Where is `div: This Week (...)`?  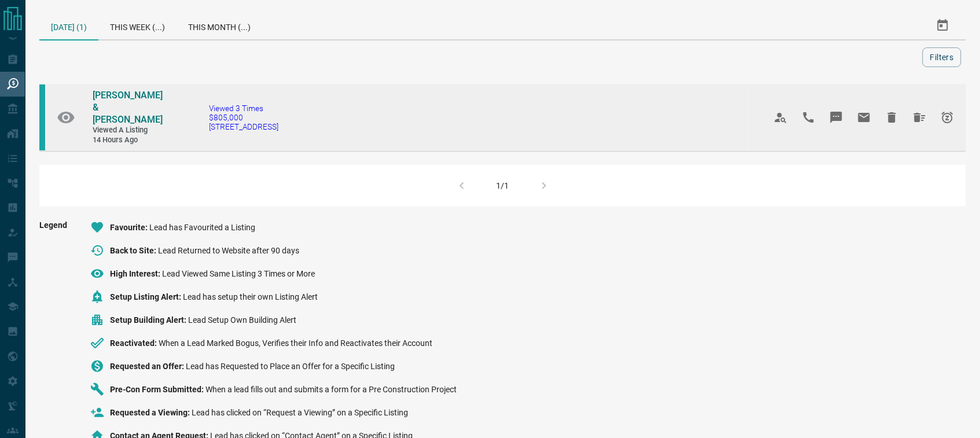 div: This Week (...) is located at coordinates (137, 25).